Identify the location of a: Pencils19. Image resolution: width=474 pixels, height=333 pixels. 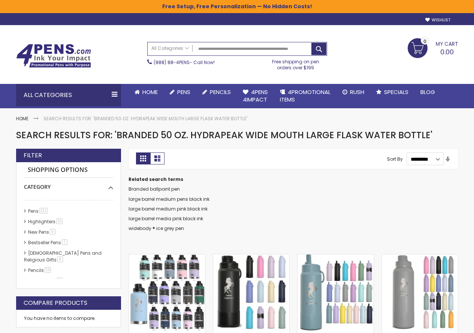
(40, 270).